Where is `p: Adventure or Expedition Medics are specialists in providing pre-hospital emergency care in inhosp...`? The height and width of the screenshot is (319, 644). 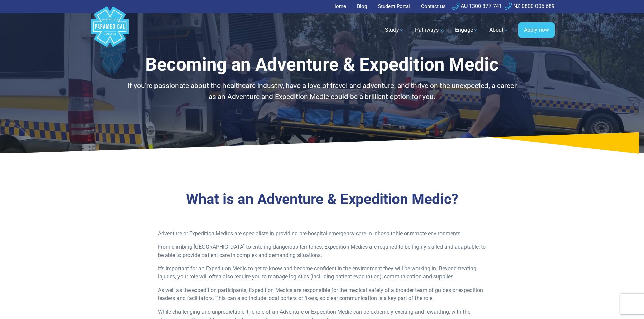 p: Adventure or Expedition Medics are specialists in providing pre-hospital emergency care in inhosp... is located at coordinates (322, 234).